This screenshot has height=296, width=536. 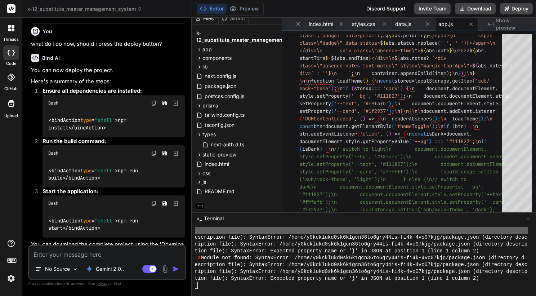 I want to click on span: '--bg', so click(x=420, y=141).